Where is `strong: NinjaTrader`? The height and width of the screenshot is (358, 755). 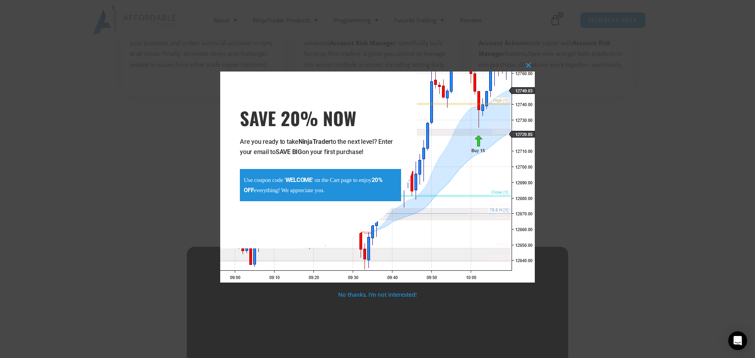
strong: NinjaTrader is located at coordinates (315, 142).